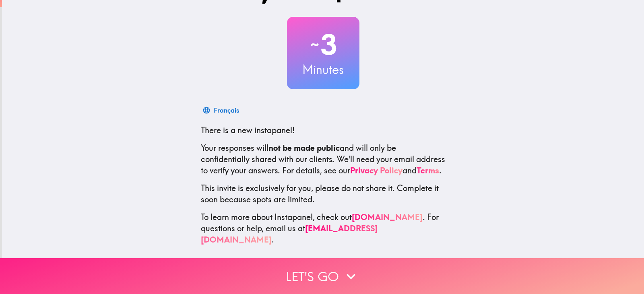  I want to click on span: There is a new instapanel!, so click(248, 130).